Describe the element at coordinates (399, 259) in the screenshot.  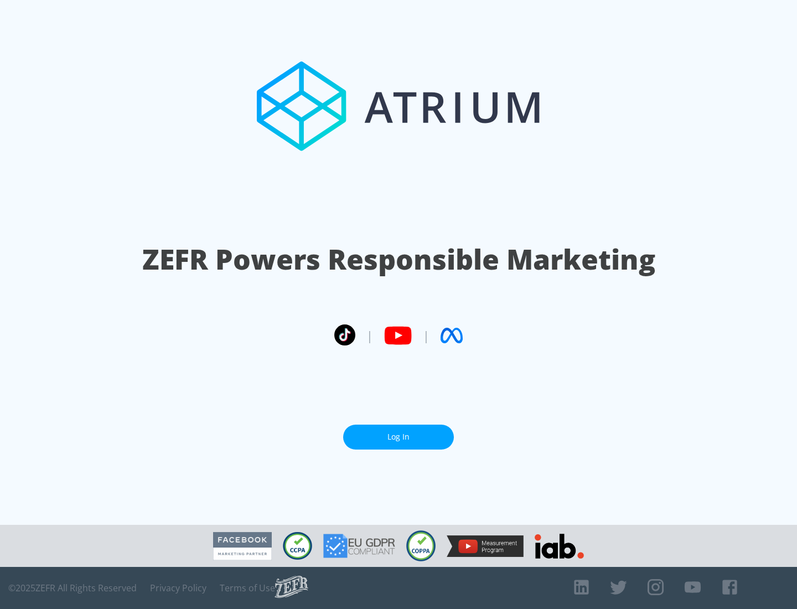
I see `h1: ZEFR Powers Responsible Marketing` at that location.